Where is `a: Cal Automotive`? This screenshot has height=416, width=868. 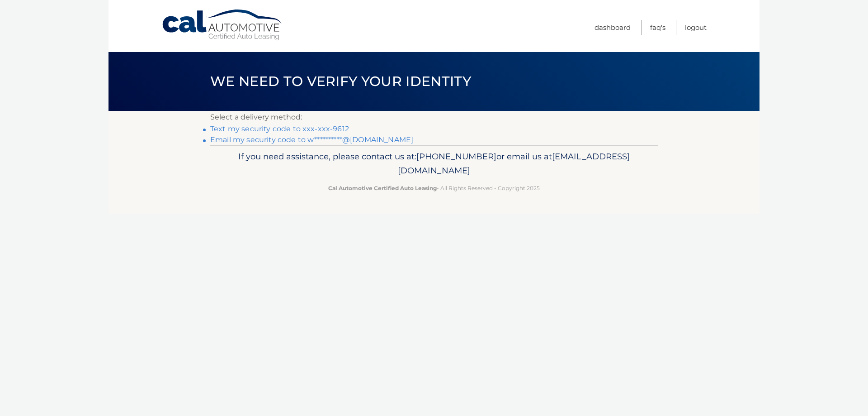 a: Cal Automotive is located at coordinates (223, 25).